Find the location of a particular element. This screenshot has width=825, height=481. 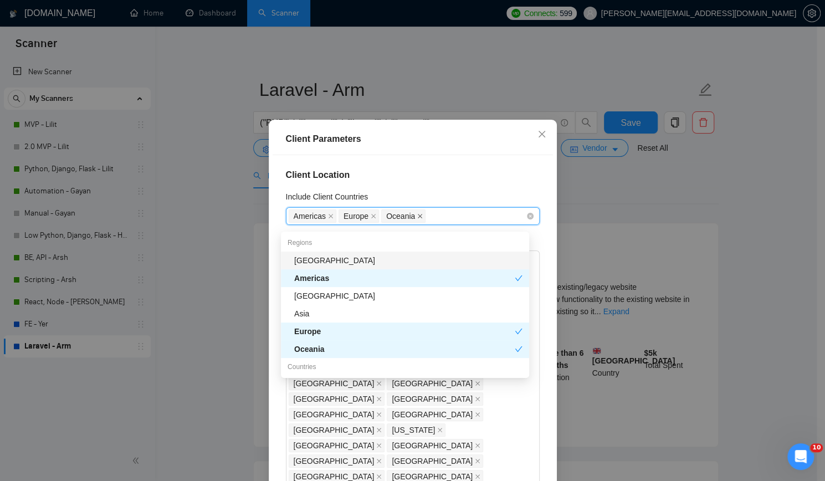

div: Oceania is located at coordinates (405, 349).